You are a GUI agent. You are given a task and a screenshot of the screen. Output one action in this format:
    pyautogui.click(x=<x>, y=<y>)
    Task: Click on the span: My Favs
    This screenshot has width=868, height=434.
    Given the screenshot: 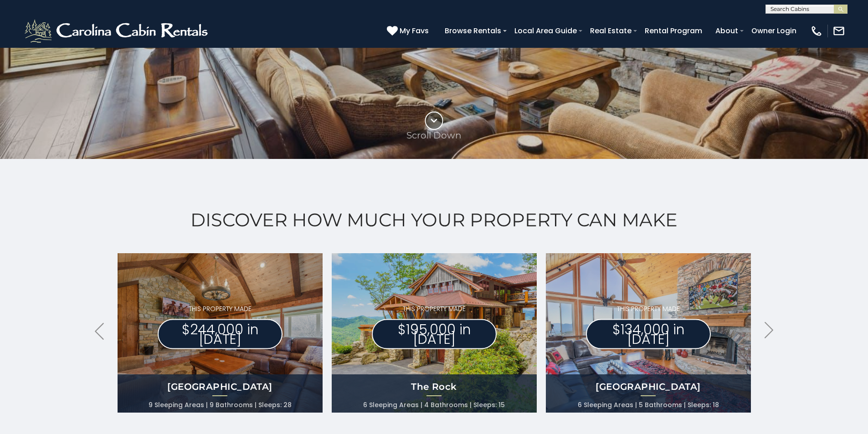 What is the action you would take?
    pyautogui.click(x=414, y=31)
    